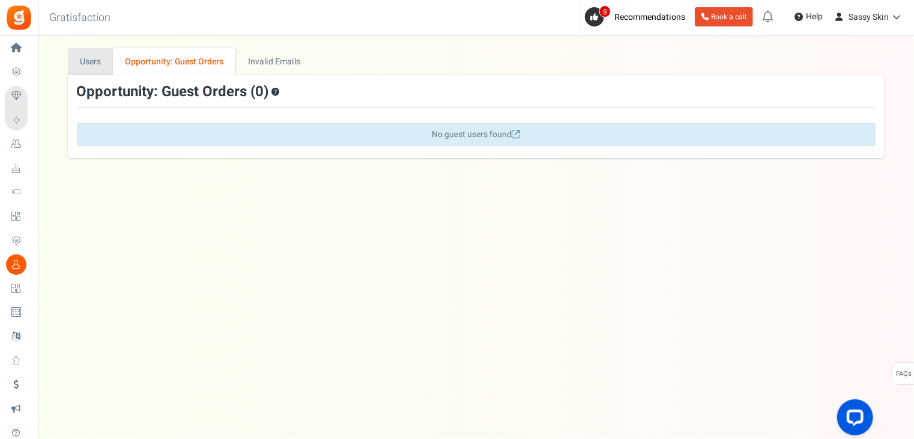 This screenshot has height=439, width=914. Describe the element at coordinates (80, 18) in the screenshot. I see `h3: Gratisfaction` at that location.